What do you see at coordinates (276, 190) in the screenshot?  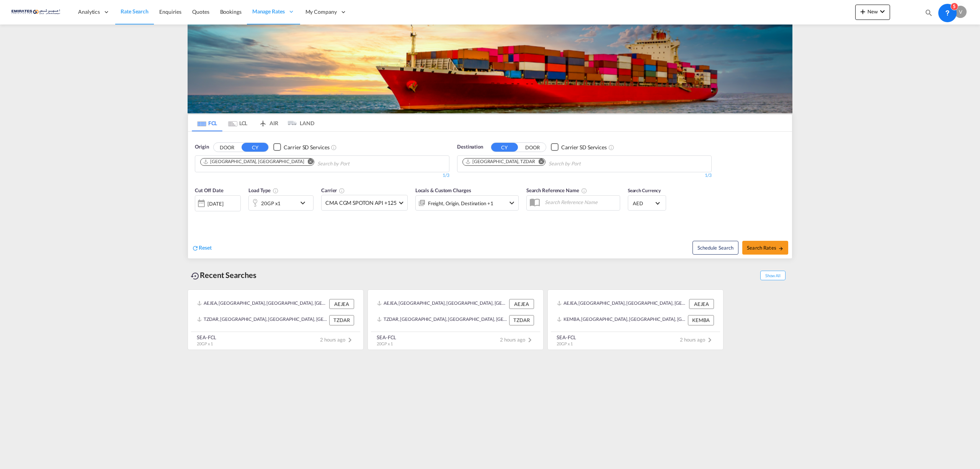 I see `md-icon: icon-information-outline` at bounding box center [276, 190].